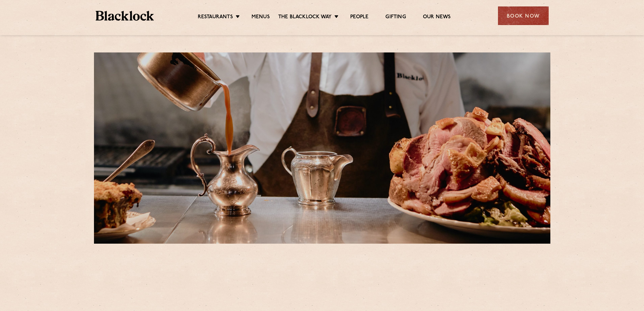  What do you see at coordinates (125, 16) in the screenshot?
I see `img: BL_Textured_Logo-footer-cropped.svg` at bounding box center [125, 16].